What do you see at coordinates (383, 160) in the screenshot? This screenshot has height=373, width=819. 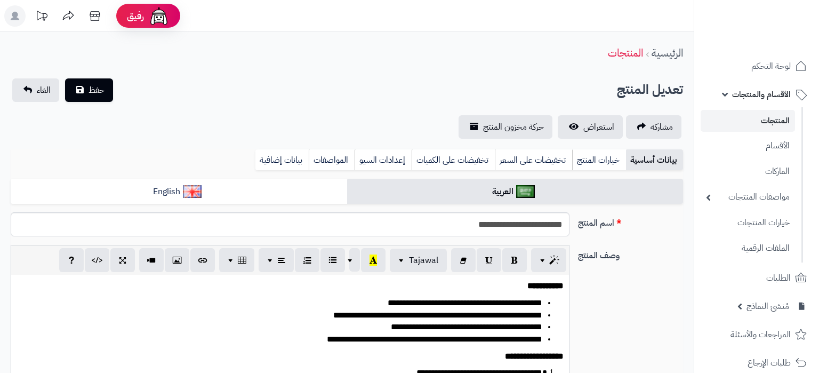 I see `a: إعدادات السيو` at bounding box center [383, 160].